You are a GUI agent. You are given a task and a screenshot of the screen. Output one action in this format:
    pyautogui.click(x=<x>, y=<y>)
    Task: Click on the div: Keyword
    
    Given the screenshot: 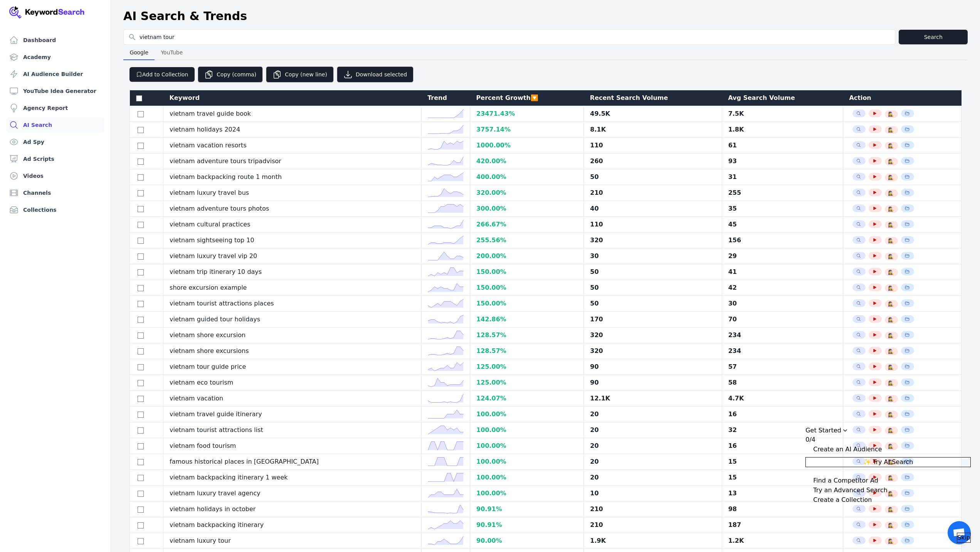 What is the action you would take?
    pyautogui.click(x=293, y=98)
    